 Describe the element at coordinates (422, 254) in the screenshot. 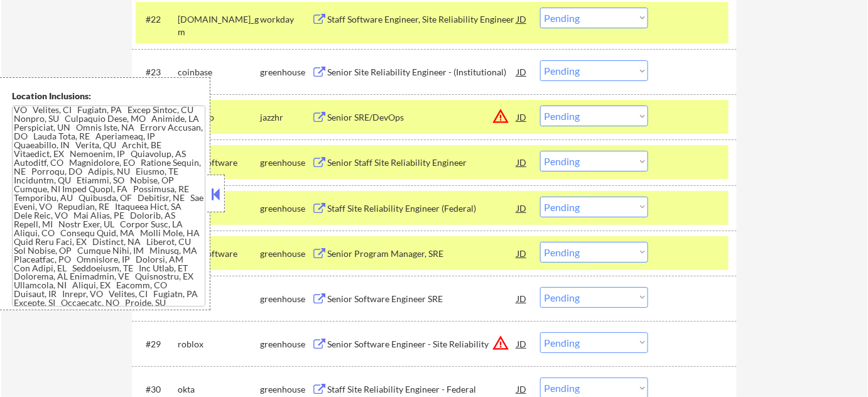

I see `div: Senior Program Manager, SRE` at that location.